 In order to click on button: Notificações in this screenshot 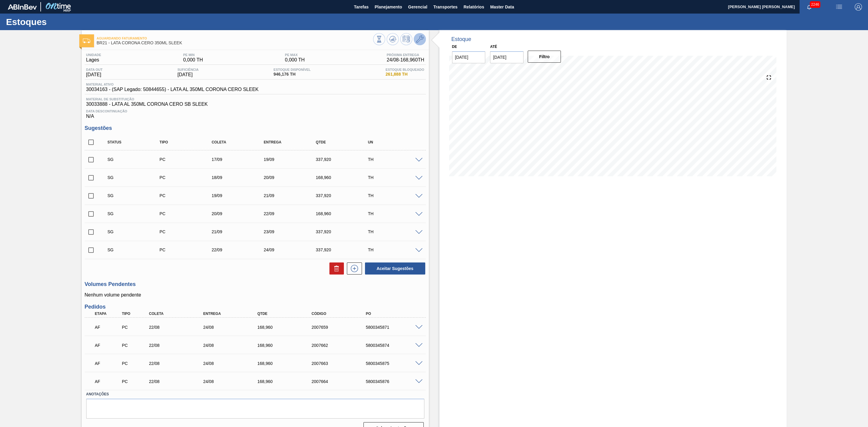, I will do `click(809, 7)`.